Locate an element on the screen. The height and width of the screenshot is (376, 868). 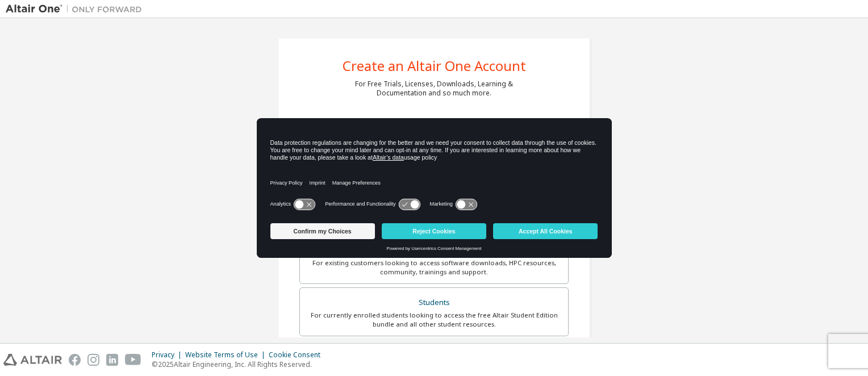
div: For Free Trials, Licenses, Downloads, Learning & Documentation and so much more. is located at coordinates (434, 89).